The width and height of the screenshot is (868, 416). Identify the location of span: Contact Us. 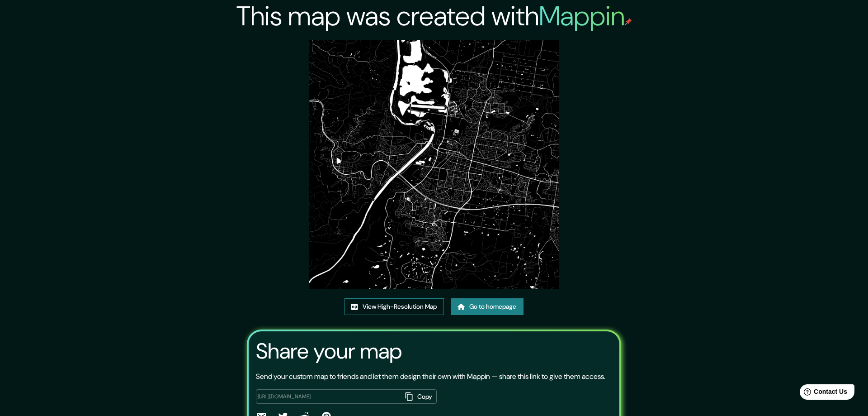
(43, 11).